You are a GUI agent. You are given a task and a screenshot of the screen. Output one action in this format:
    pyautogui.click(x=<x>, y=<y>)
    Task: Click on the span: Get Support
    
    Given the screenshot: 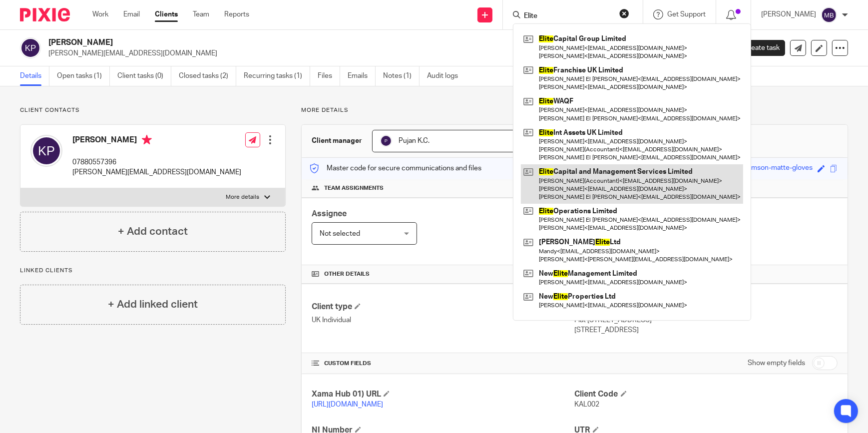 What is the action you would take?
    pyautogui.click(x=687, y=14)
    